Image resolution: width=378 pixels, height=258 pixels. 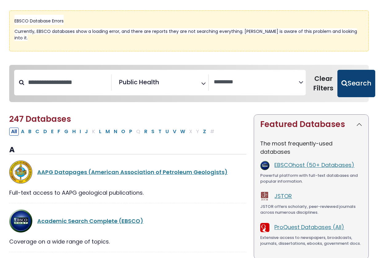 What do you see at coordinates (22, 132) in the screenshot?
I see `button: Filter Results A` at bounding box center [22, 132].